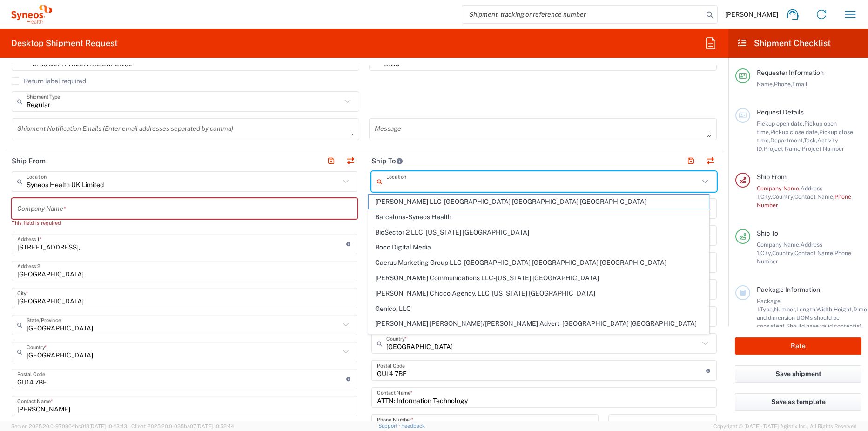  Describe the element at coordinates (784, 43) in the screenshot. I see `h2: Shipment Checklist` at that location.